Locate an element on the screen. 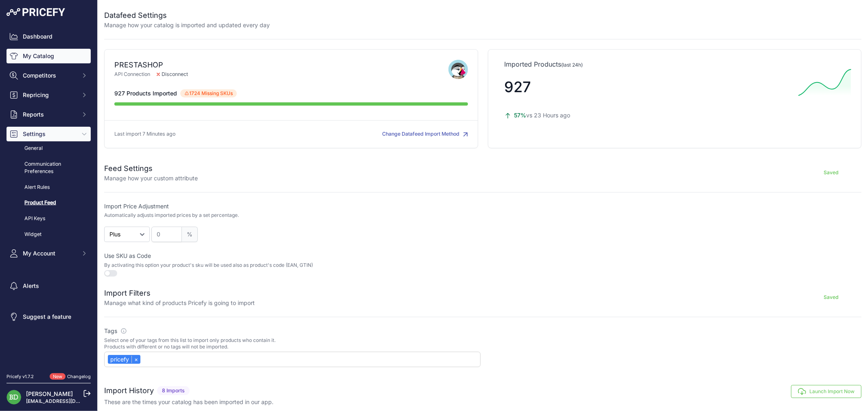  span: 1724 Missing SKUs is located at coordinates (208, 94).